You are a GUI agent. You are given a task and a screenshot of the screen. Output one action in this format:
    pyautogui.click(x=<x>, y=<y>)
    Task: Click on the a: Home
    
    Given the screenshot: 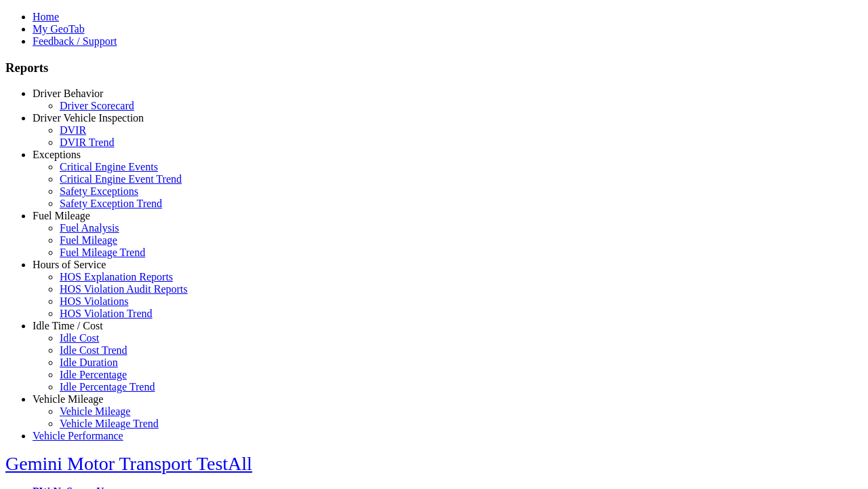 What is the action you would take?
    pyautogui.click(x=45, y=16)
    